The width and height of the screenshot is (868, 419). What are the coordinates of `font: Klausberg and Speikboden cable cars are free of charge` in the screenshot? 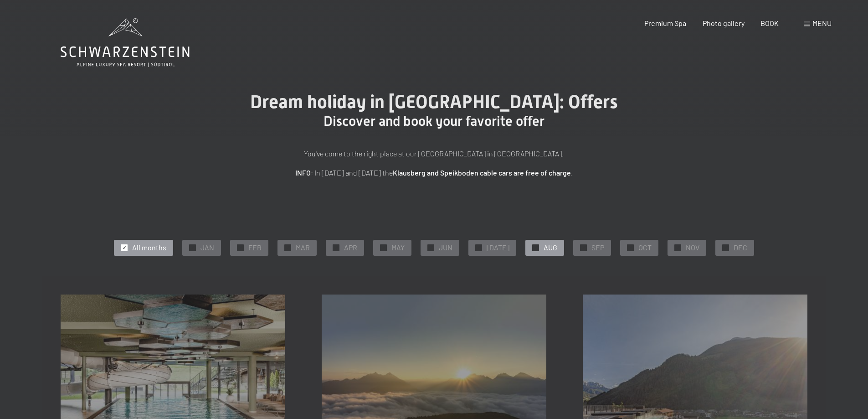 It's located at (481, 172).